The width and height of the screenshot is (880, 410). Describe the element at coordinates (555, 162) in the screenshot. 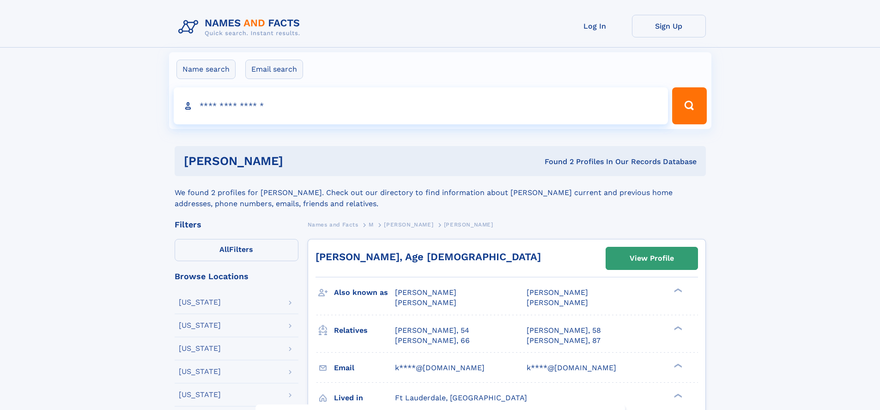

I see `div: Found 2 Profiles In Our Records Database` at that location.